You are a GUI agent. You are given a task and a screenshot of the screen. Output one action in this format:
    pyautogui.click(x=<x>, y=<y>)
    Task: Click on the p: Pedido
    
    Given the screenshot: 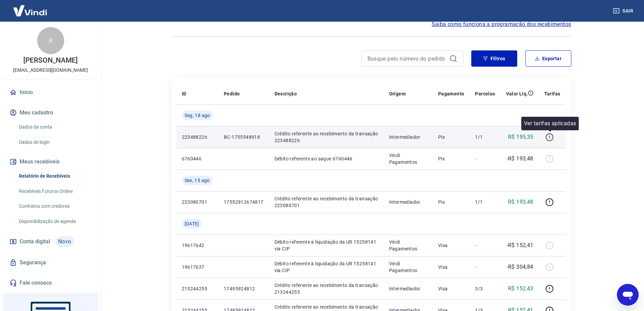 What is the action you would take?
    pyautogui.click(x=232, y=94)
    